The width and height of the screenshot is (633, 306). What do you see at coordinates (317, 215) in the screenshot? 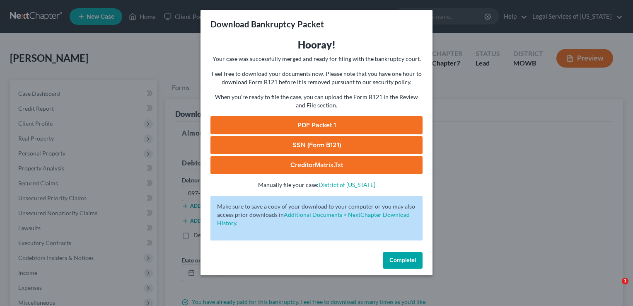
I see `p: Make sure to save a copy of your download to your computer or you may also access prior downloads in` at bounding box center [317, 215].